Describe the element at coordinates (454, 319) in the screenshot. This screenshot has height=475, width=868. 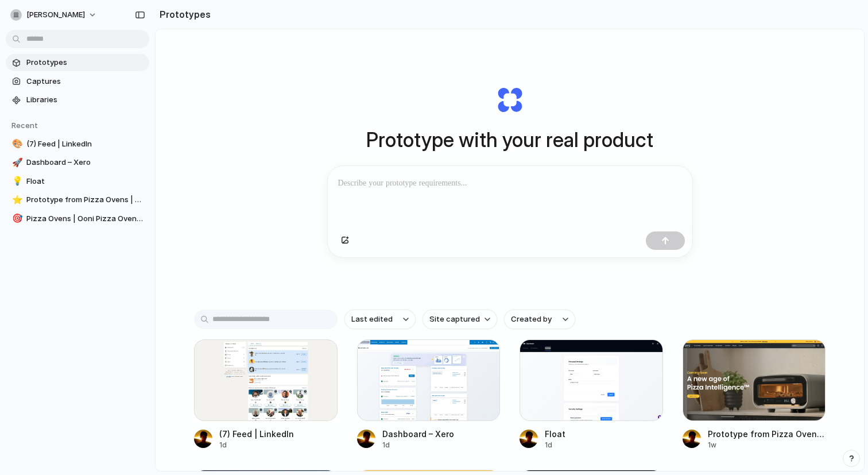
I see `span: Site captured` at that location.